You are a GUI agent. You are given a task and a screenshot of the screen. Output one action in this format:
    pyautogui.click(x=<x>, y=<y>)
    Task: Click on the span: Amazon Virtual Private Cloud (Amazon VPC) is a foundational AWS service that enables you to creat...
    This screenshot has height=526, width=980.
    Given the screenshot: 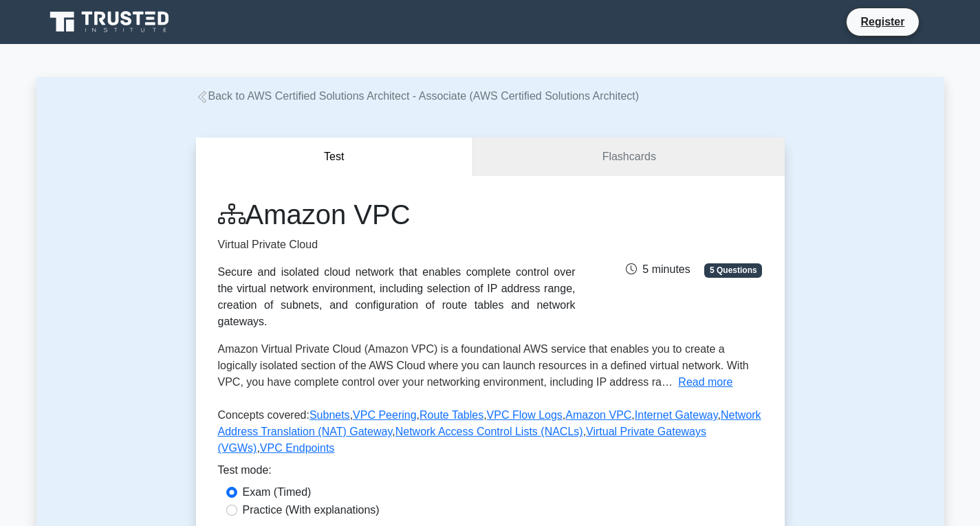 What is the action you would take?
    pyautogui.click(x=484, y=365)
    